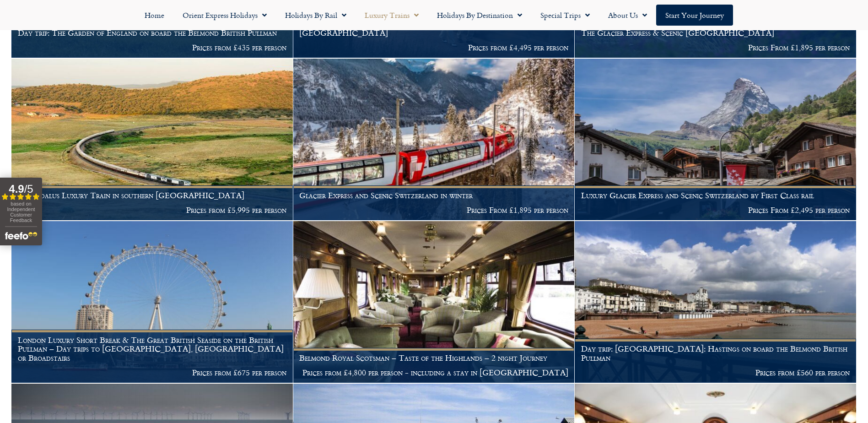  I want to click on a: Start your Journey, so click(695, 15).